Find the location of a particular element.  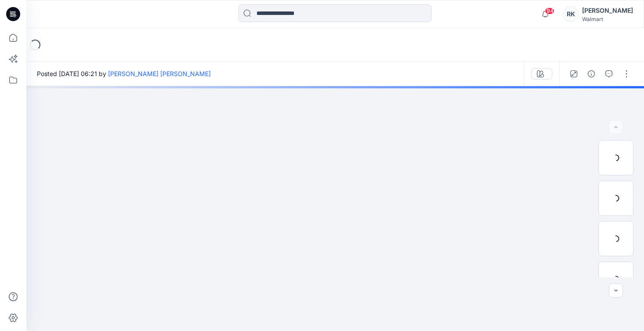

div: Walmart is located at coordinates (607, 19).